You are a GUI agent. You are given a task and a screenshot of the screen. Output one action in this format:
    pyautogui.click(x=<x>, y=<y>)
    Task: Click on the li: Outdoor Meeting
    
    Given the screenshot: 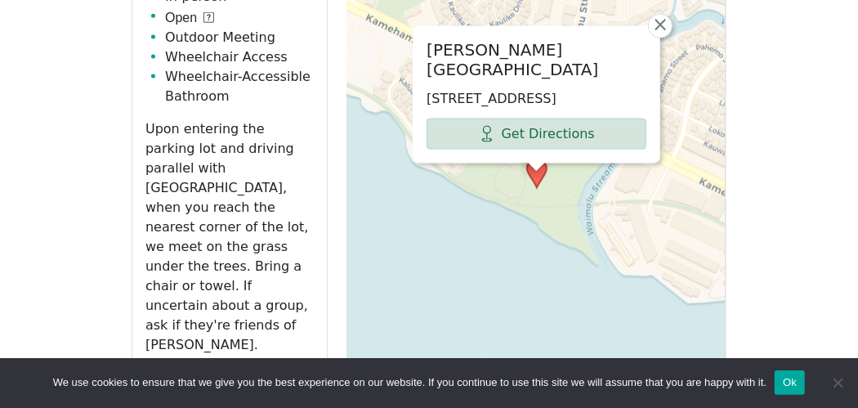 What is the action you would take?
    pyautogui.click(x=240, y=38)
    